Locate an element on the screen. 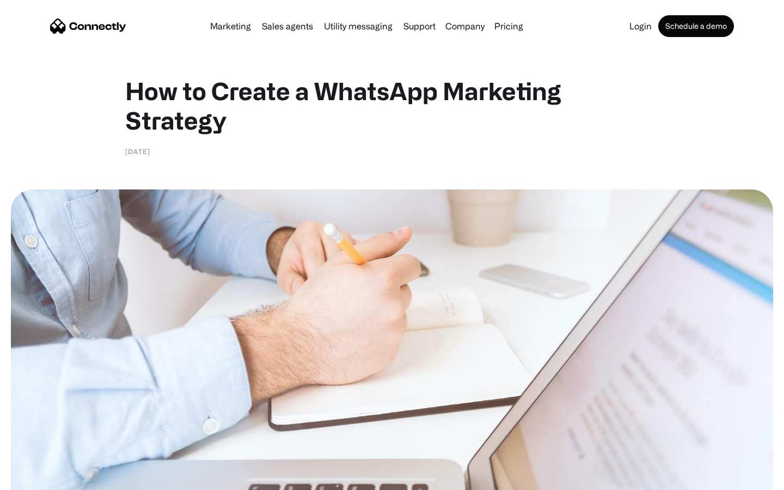 The image size is (784, 490). ul: Language list is located at coordinates (44, 479).